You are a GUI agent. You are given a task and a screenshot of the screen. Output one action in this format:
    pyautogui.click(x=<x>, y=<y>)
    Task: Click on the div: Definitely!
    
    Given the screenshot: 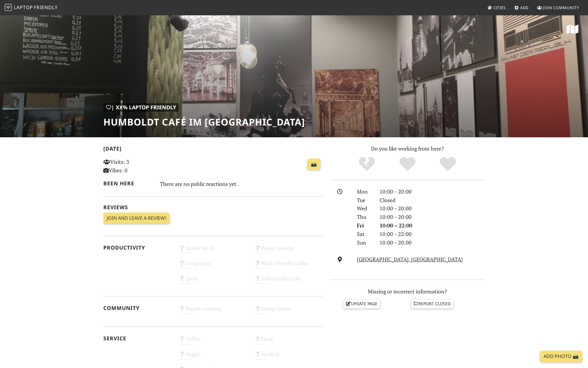 What is the action you would take?
    pyautogui.click(x=448, y=164)
    